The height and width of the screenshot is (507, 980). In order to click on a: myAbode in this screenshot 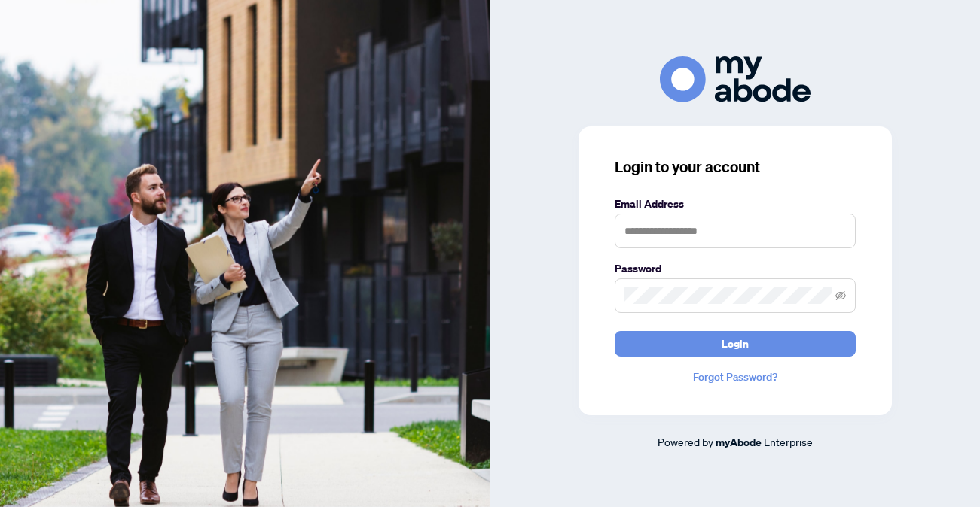, I will do `click(738, 442)`.